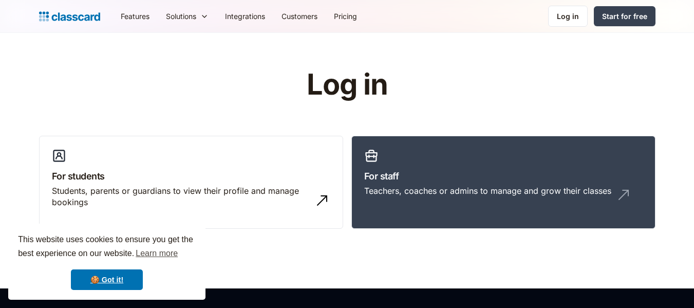 The image size is (694, 308). Describe the element at coordinates (191, 176) in the screenshot. I see `h3: For students` at that location.